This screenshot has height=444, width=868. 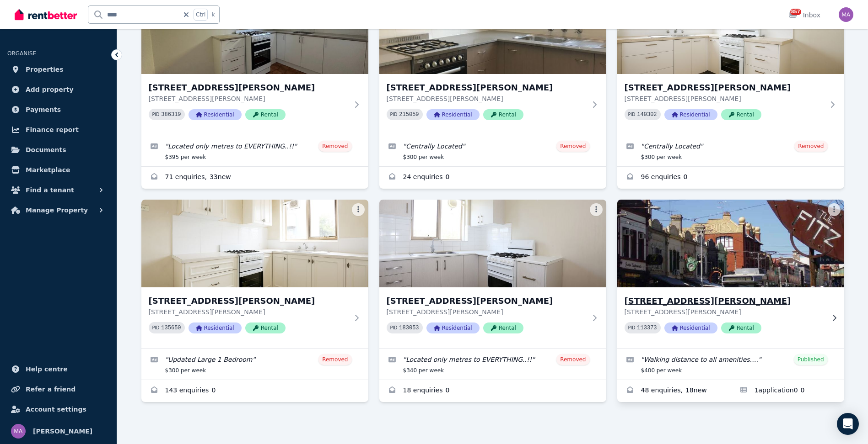 What do you see at coordinates (804, 15) in the screenshot?
I see `div: Inbox` at bounding box center [804, 15].